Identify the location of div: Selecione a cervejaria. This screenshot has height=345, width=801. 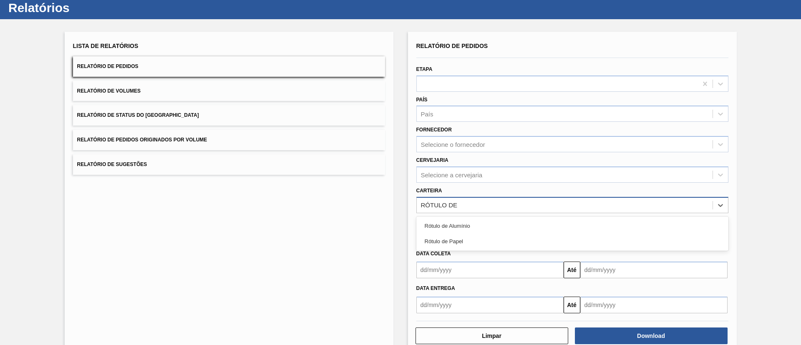
(452, 174).